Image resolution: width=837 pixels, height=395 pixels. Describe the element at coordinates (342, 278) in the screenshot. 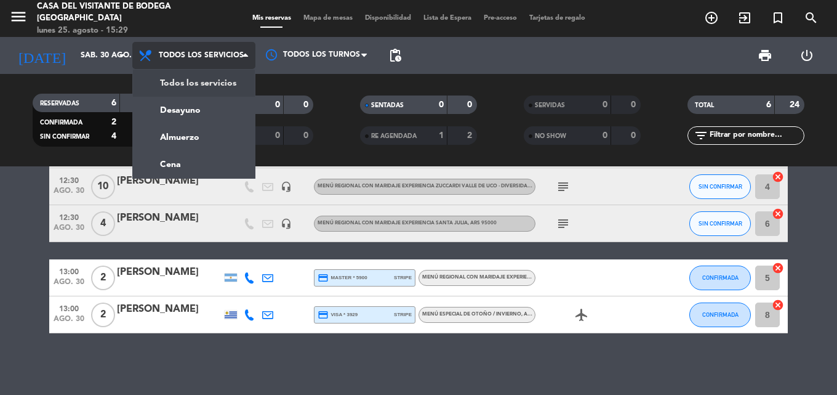

I see `span: master * 5900` at that location.